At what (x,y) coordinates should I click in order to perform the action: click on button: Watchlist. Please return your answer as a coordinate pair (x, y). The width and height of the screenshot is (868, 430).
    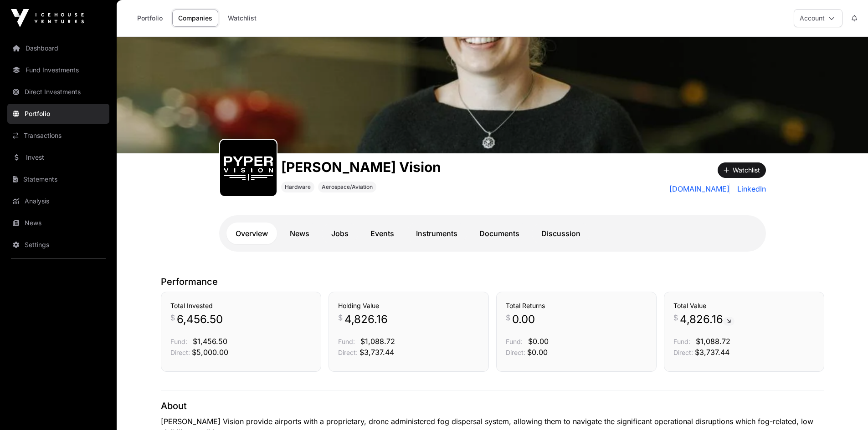
    Looking at the image, I should click on (742, 171).